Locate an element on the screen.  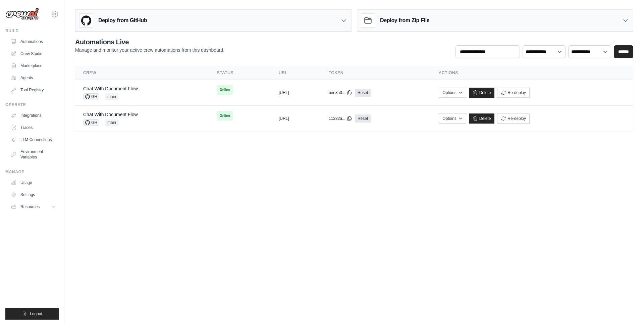
div: Build is located at coordinates (32, 31).